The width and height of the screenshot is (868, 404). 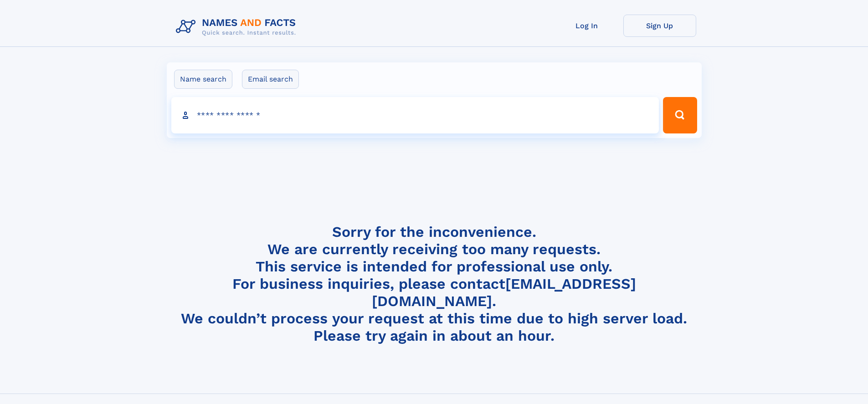 What do you see at coordinates (660, 25) in the screenshot?
I see `a: Sign Up` at bounding box center [660, 25].